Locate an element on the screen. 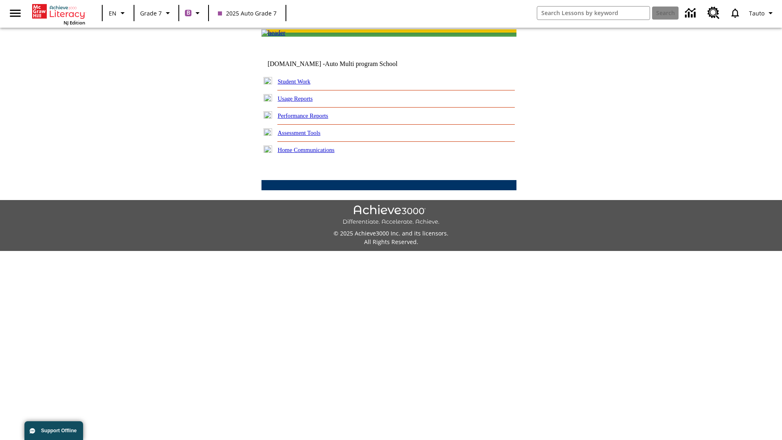 The image size is (782, 440). a: Data Center is located at coordinates (692, 13).